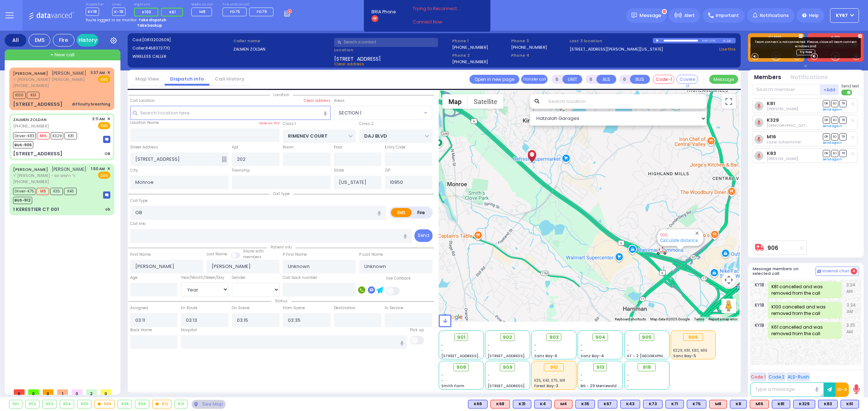  Describe the element at coordinates (827, 136) in the screenshot. I see `span: DR` at that location.